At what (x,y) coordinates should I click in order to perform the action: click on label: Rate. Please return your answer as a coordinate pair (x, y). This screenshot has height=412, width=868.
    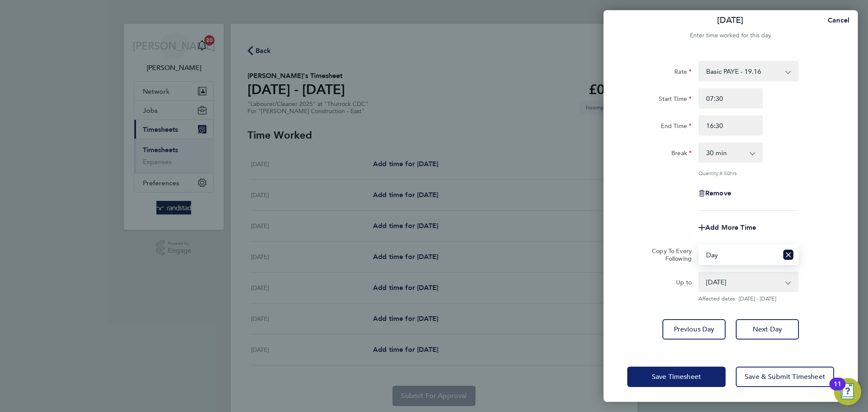
    Looking at the image, I should click on (683, 73).